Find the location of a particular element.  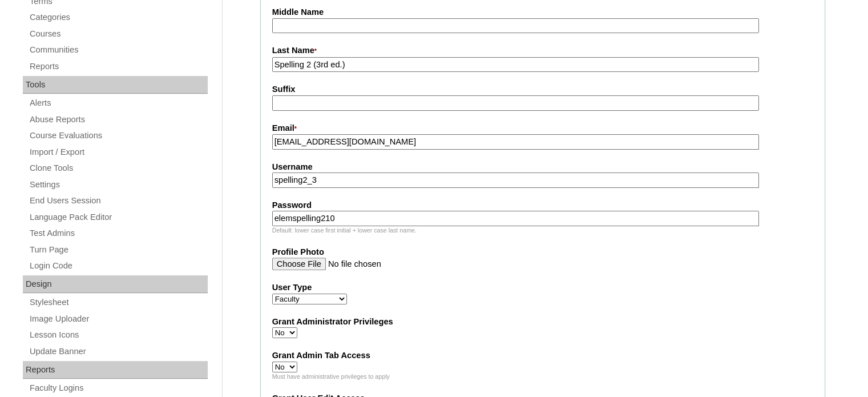

label: Suffix is located at coordinates (543, 89).